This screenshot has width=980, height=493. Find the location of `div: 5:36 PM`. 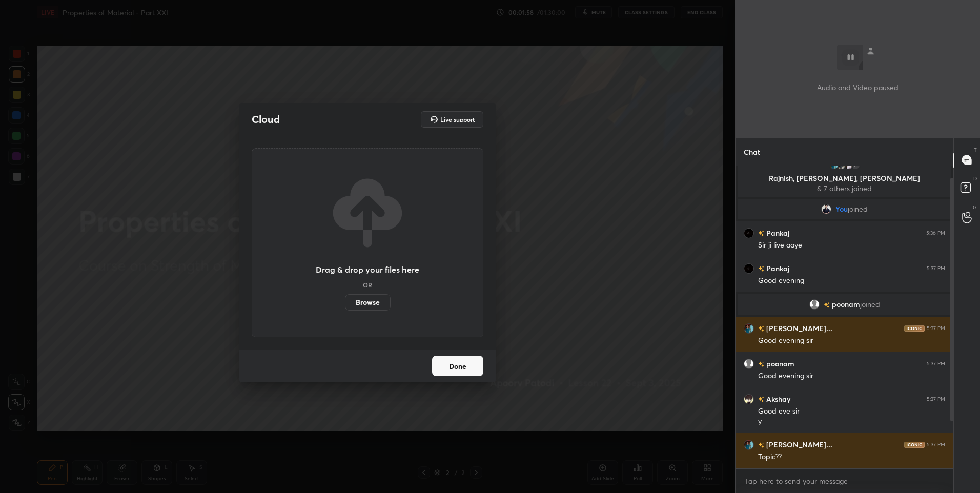

div: 5:36 PM is located at coordinates (936, 233).